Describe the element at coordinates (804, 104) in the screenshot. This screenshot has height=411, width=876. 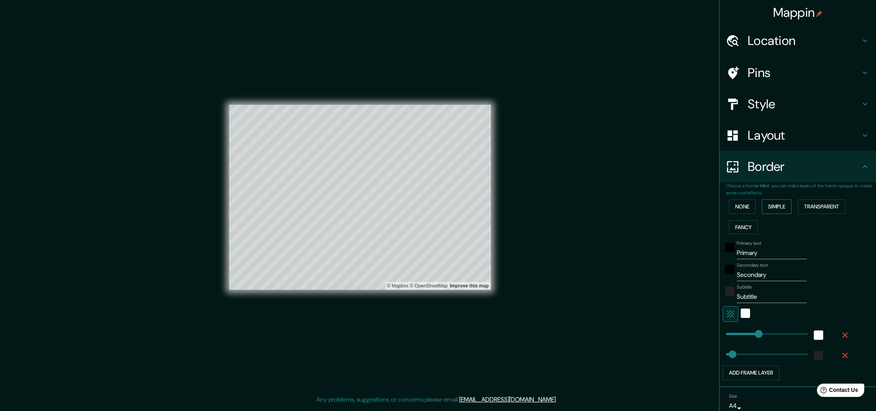
I see `h4: Style` at that location.